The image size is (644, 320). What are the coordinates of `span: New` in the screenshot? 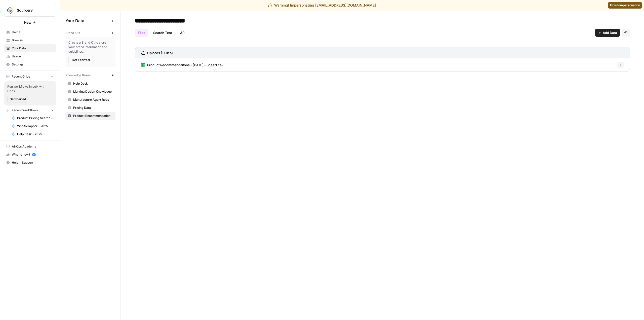 It's located at (28, 22).